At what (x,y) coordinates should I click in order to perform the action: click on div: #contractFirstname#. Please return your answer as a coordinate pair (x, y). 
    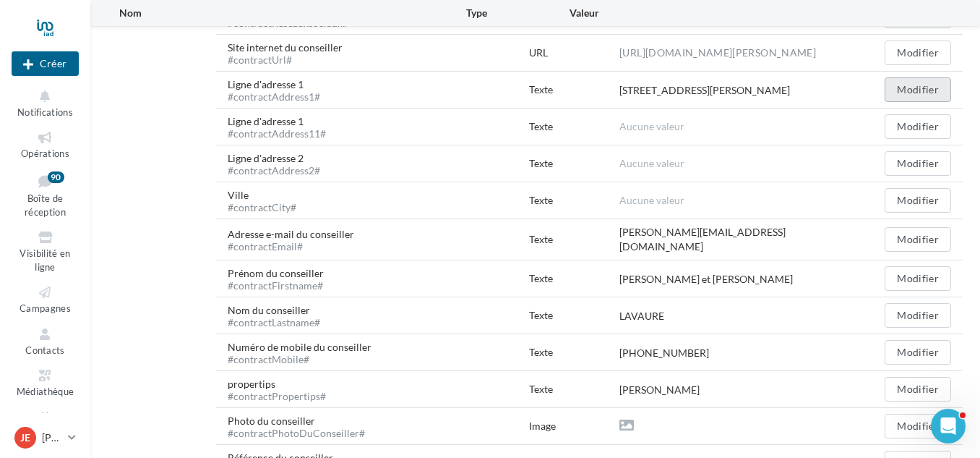
    Looking at the image, I should click on (275, 286).